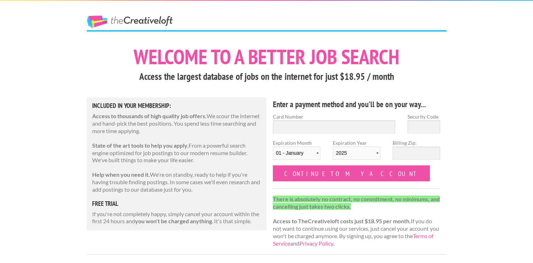 This screenshot has width=533, height=263. I want to click on select: Expiration Year, so click(356, 153).